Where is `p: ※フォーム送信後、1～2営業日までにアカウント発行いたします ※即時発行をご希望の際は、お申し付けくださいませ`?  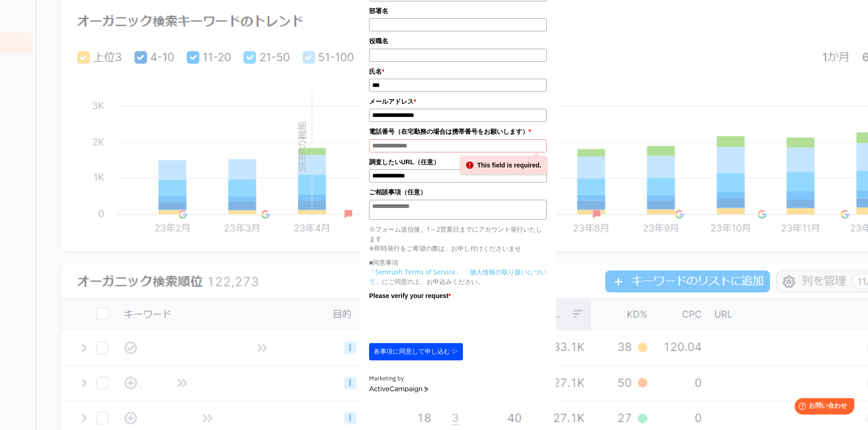 p: ※フォーム送信後、1～2営業日までにアカウント発行いたします ※即時発行をご希望の際は、お申し付けくださいませ is located at coordinates (458, 238).